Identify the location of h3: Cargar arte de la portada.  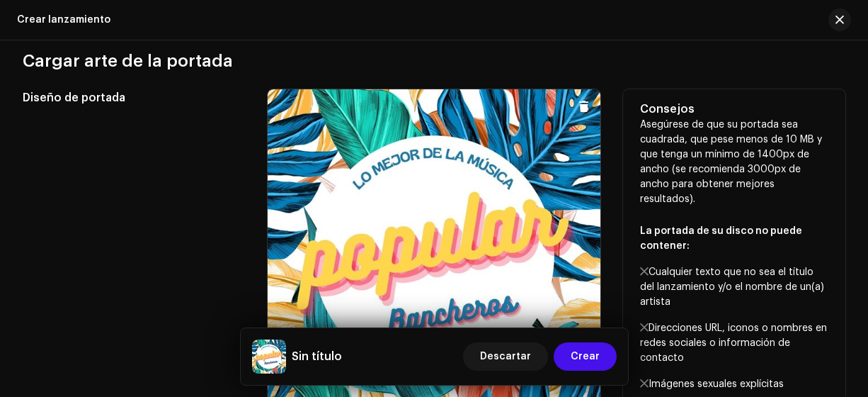
(434, 61).